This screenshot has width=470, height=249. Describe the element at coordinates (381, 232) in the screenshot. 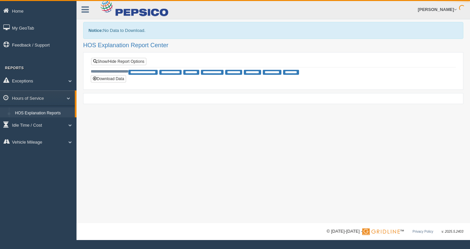

I see `img: Gridline` at that location.